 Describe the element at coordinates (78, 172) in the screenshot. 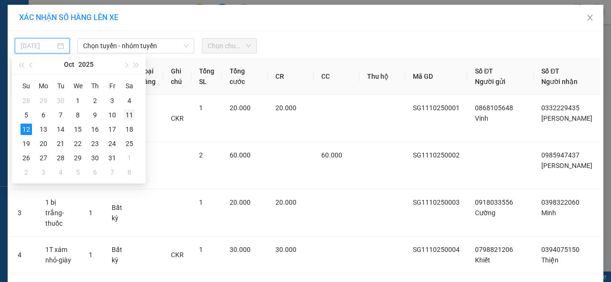

I see `td: 2025-11-05` at that location.